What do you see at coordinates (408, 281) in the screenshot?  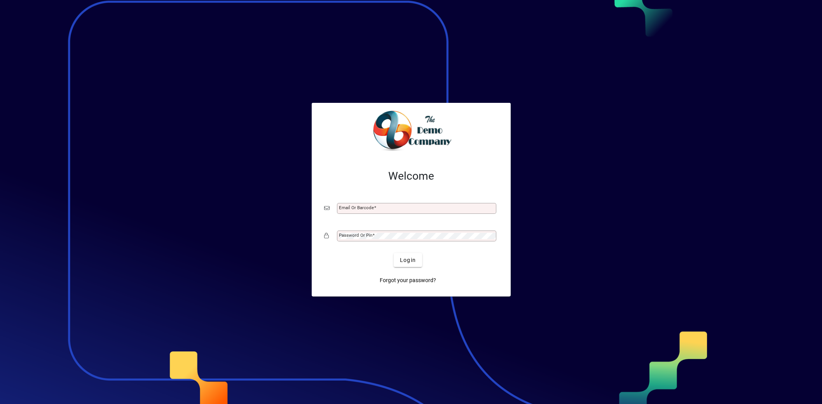 I see `a: Forgot your password?` at bounding box center [408, 281].